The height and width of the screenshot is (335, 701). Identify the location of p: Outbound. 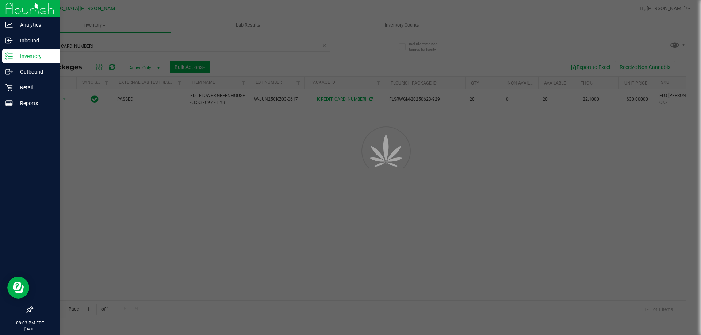
(35, 72).